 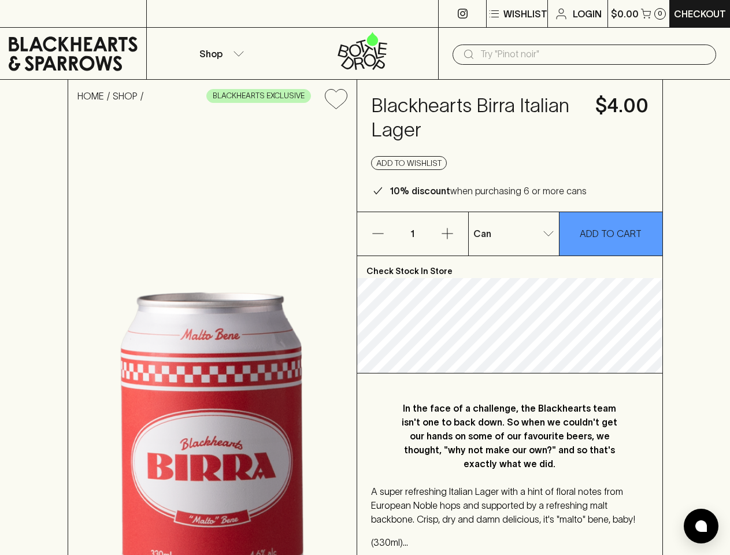 What do you see at coordinates (220, 53) in the screenshot?
I see `button: Shop` at bounding box center [220, 53].